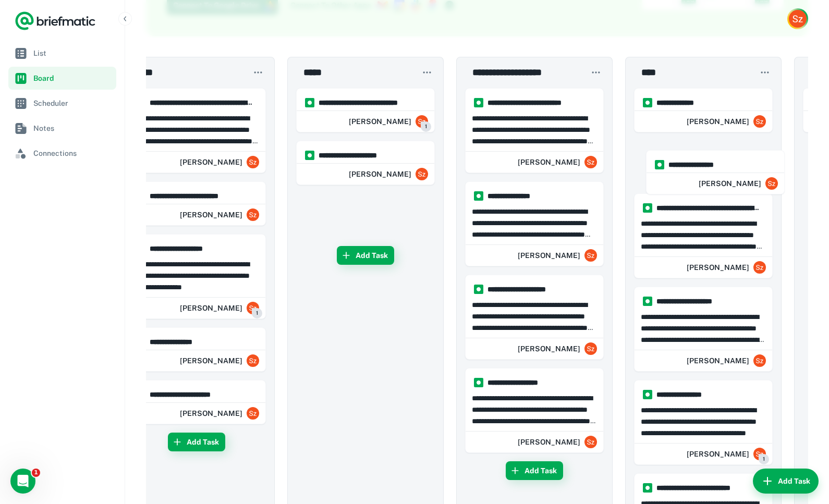  Describe the element at coordinates (72, 53) in the screenshot. I see `span: List` at that location.